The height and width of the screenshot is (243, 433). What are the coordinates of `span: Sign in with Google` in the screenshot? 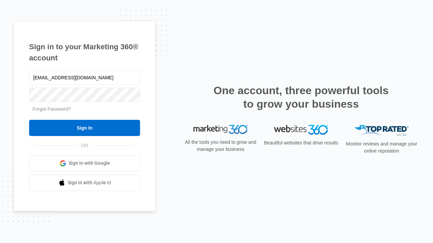 It's located at (89, 163).